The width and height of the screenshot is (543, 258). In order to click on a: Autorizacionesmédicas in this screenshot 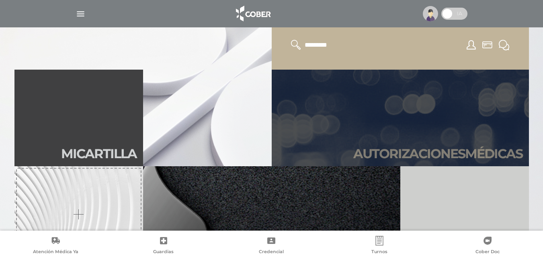, I will do `click(400, 118)`.